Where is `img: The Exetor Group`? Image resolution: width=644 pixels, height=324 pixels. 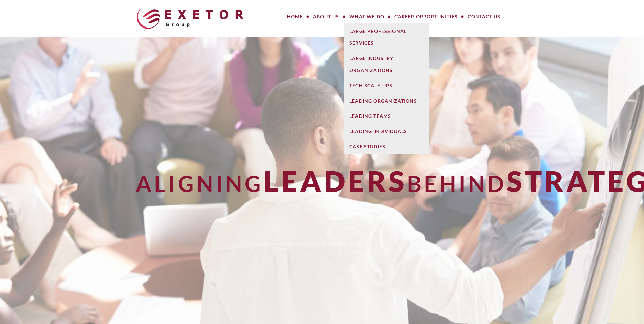 img: The Exetor Group is located at coordinates (190, 18).